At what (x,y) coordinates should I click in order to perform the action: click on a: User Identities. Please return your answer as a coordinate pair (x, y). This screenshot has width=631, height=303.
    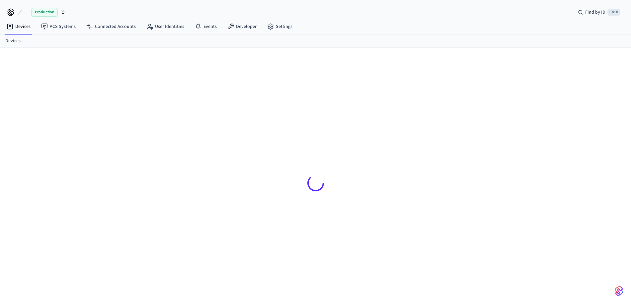
    Looking at the image, I should click on (165, 27).